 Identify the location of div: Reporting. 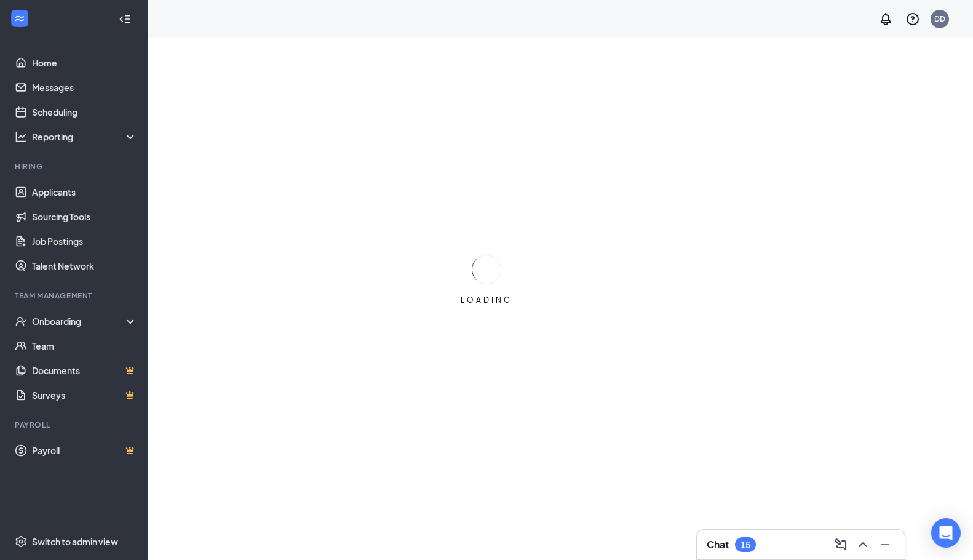
(85, 136).